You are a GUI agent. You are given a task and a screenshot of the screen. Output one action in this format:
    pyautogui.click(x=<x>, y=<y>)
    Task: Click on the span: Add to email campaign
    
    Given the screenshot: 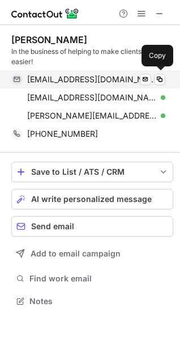 What is the action you would take?
    pyautogui.click(x=75, y=253)
    